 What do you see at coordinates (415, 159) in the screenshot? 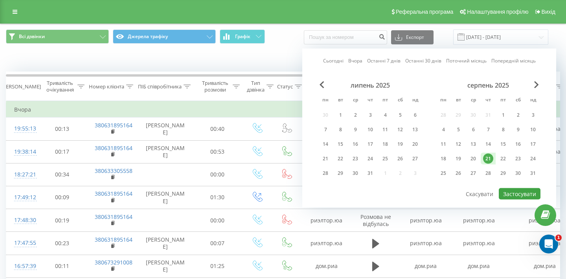
I see `div: нд 27 лип 2025 р.` at bounding box center [415, 159].